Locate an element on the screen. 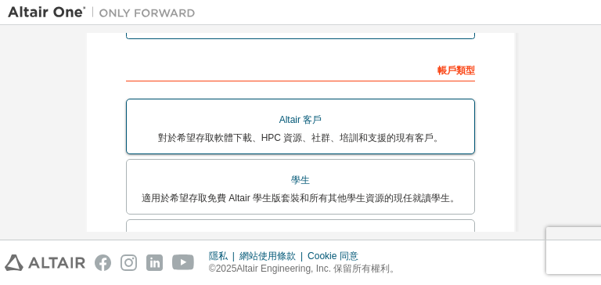 The height and width of the screenshot is (285, 601). img: facebook.svg is located at coordinates (103, 262).